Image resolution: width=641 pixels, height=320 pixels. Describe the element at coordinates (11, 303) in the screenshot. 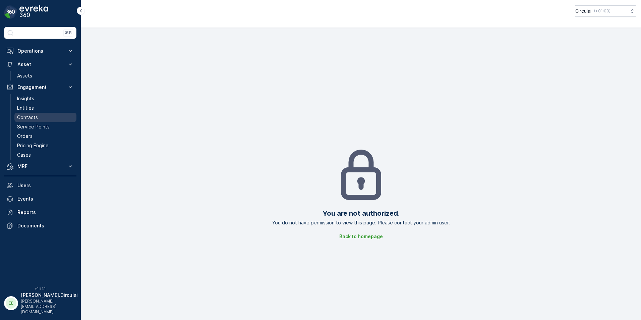

I see `div: EE` at that location.